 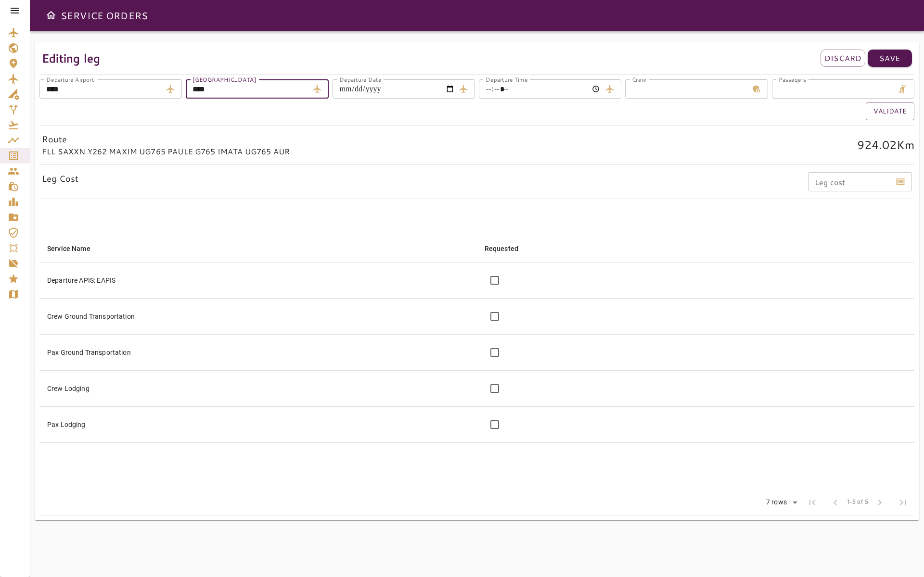 What do you see at coordinates (502, 249) in the screenshot?
I see `div: Requested` at bounding box center [502, 249].